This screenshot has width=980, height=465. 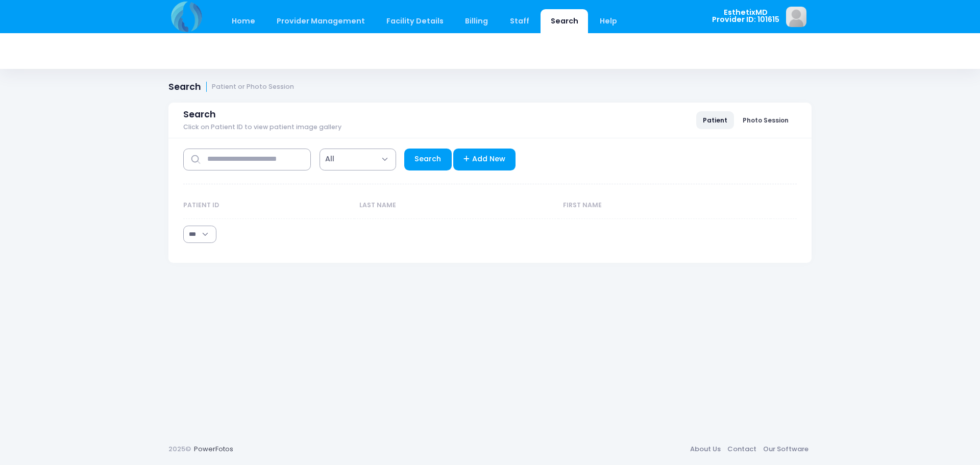 What do you see at coordinates (213, 449) in the screenshot?
I see `a: PowerFotos` at bounding box center [213, 449].